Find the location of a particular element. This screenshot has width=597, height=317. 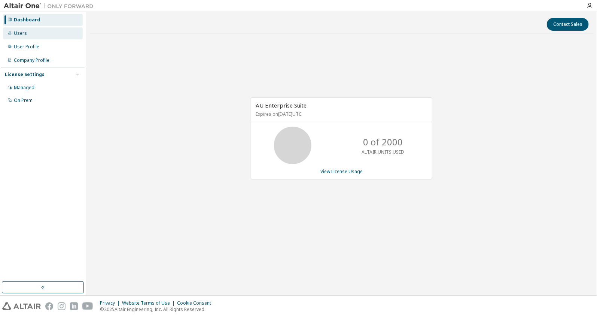

div: Privacy is located at coordinates (111, 303).